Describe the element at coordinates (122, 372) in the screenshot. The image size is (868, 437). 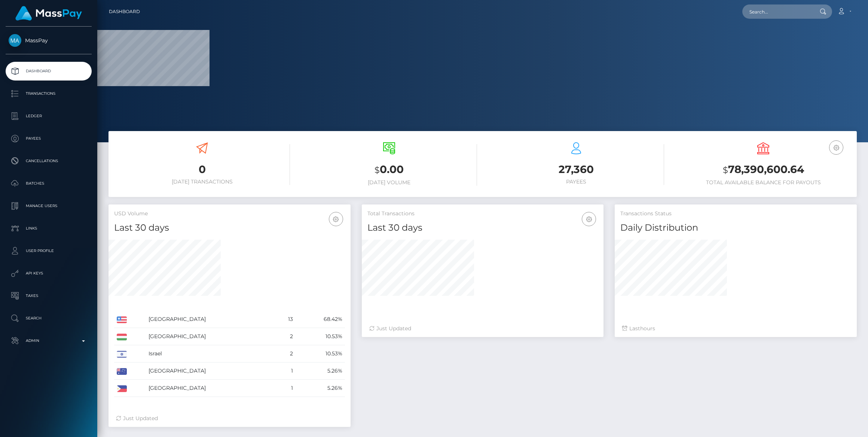
I see `img: AU.png` at that location.